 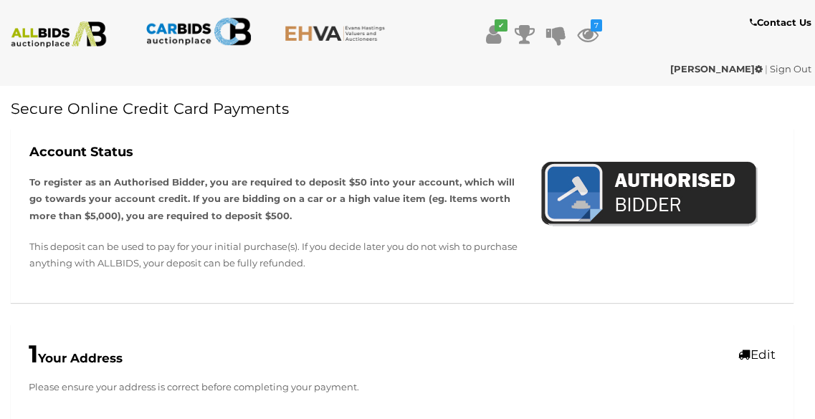 I want to click on h1: Secure Online Credit Card Payments, so click(x=402, y=108).